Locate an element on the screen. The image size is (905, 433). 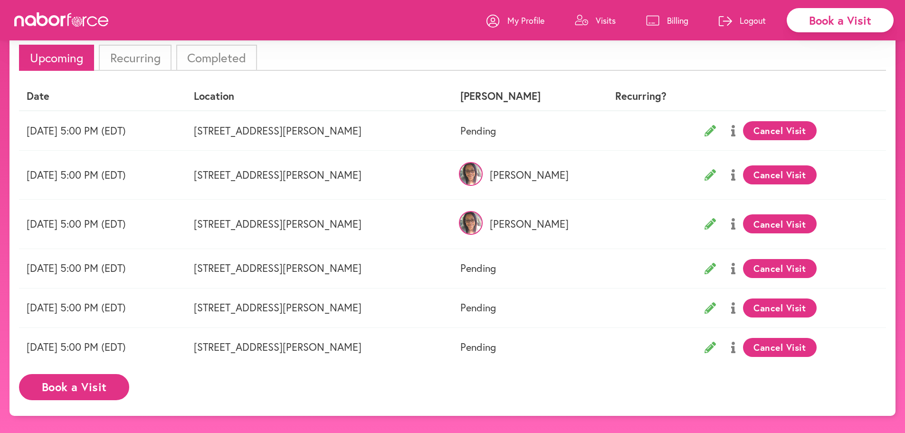
th: Recurring? is located at coordinates (641, 96).